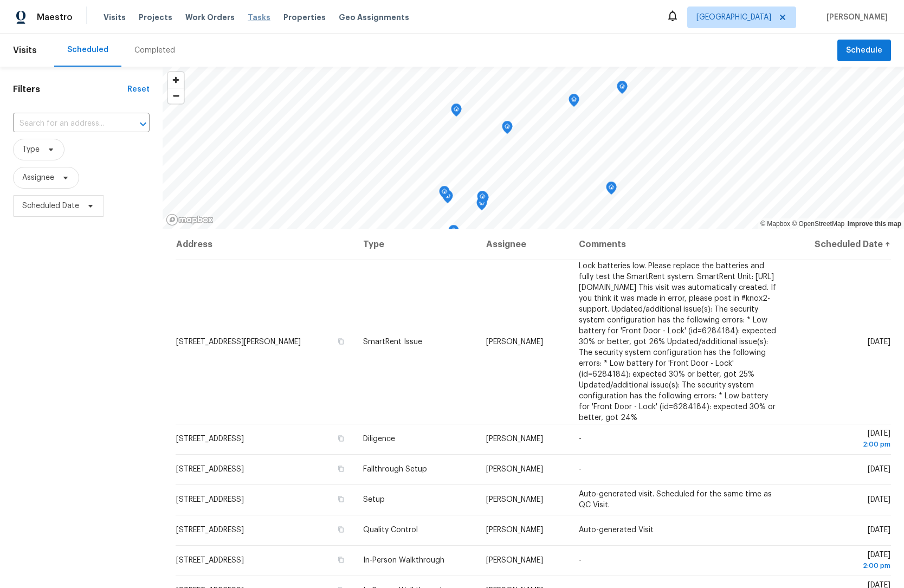 Image resolution: width=904 pixels, height=588 pixels. What do you see at coordinates (70, 90) in the screenshot?
I see `h1: Filters` at bounding box center [70, 90].